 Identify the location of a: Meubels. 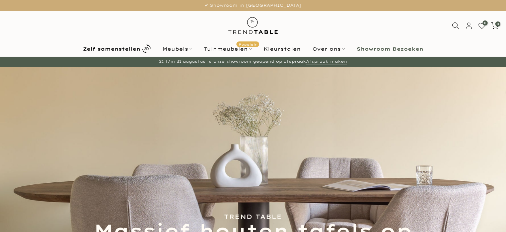
(177, 49).